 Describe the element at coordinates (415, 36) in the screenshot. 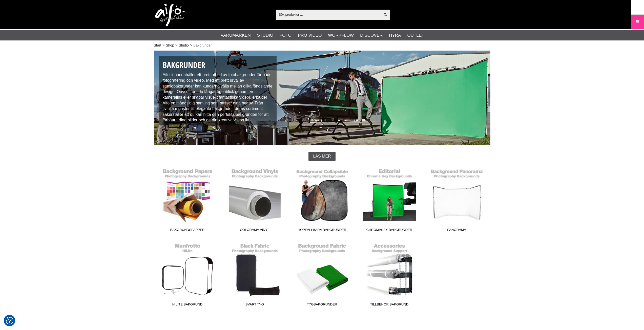

I see `a: Outlet` at that location.